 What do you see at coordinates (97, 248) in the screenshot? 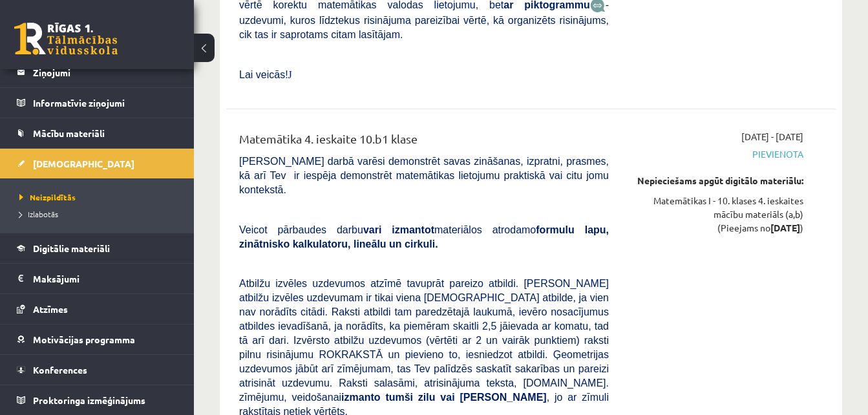
I see `a: Digitālie materiāli` at bounding box center [97, 248].